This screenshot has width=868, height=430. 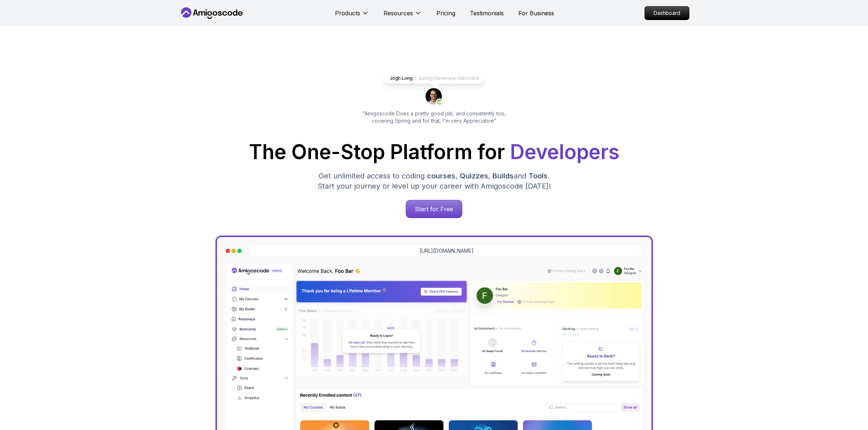 I want to click on a: Pricing, so click(x=446, y=13).